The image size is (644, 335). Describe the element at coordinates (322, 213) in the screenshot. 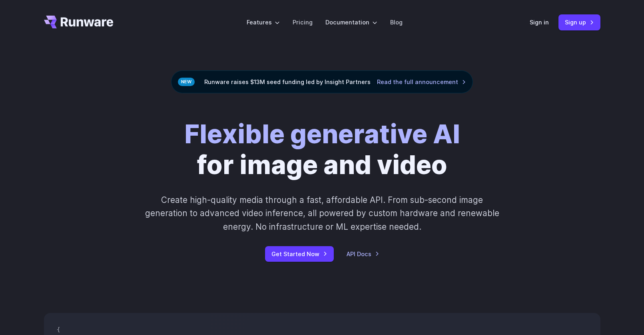

I see `p: Create high-quality media through a fast, affordable API. From sub-second image generation to adv...` at that location.